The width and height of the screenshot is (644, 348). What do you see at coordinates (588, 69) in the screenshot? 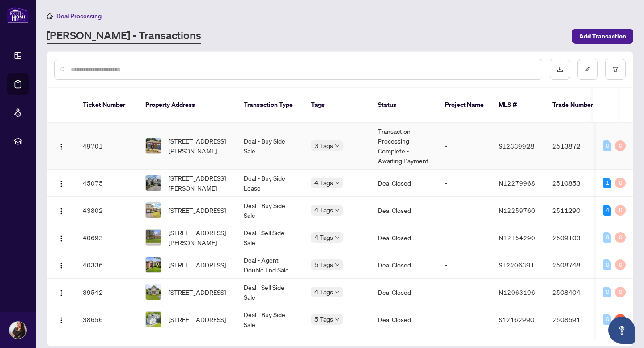
I see `span: edit` at bounding box center [588, 69].